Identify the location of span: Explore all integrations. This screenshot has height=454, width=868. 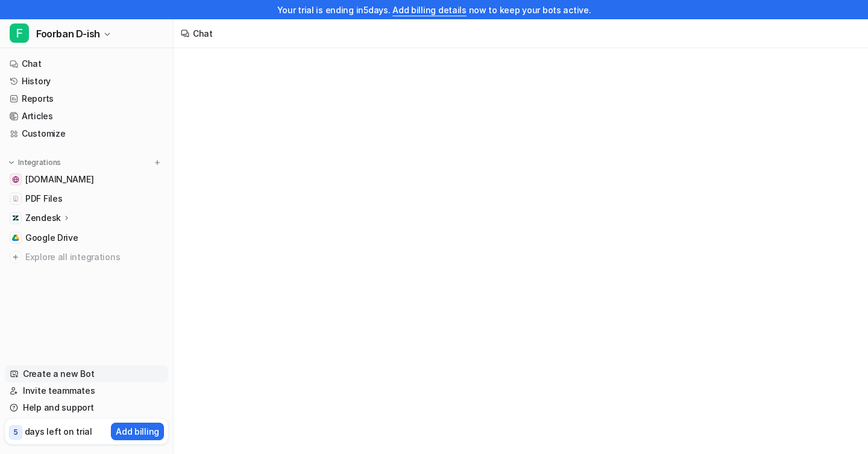
(94, 257).